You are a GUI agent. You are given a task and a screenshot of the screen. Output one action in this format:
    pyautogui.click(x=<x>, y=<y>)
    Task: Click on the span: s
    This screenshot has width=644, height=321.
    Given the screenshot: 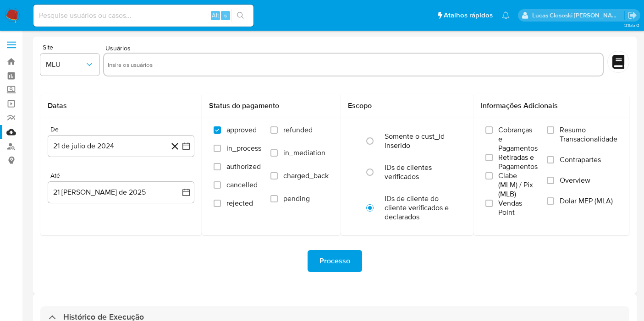 What is the action you would take?
    pyautogui.click(x=225, y=15)
    